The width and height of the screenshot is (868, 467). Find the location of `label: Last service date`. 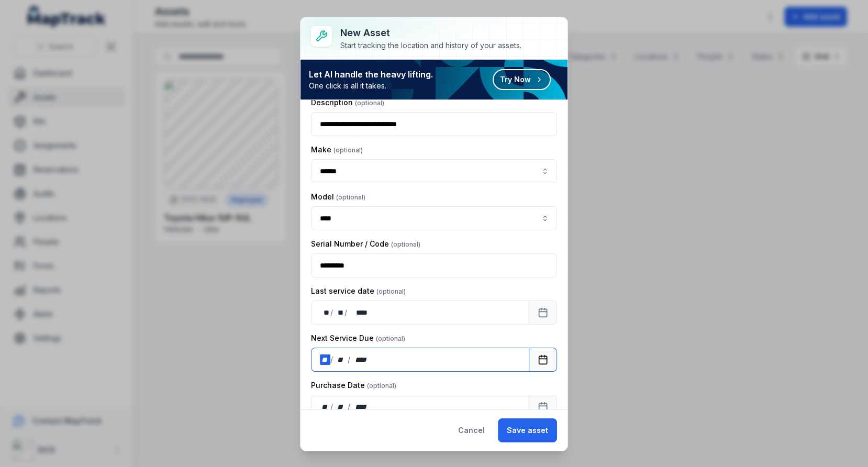

label: Last service date is located at coordinates (358, 291).